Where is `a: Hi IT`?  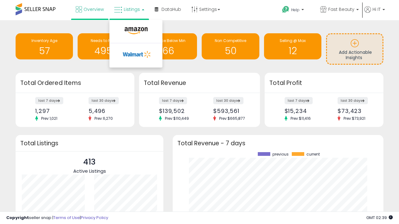
a: Hi IT is located at coordinates (374, 13).